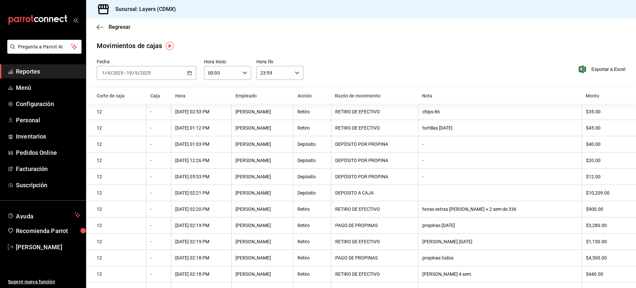 This screenshot has height=288, width=636. I want to click on div: Movimientos de cajas, so click(129, 46).